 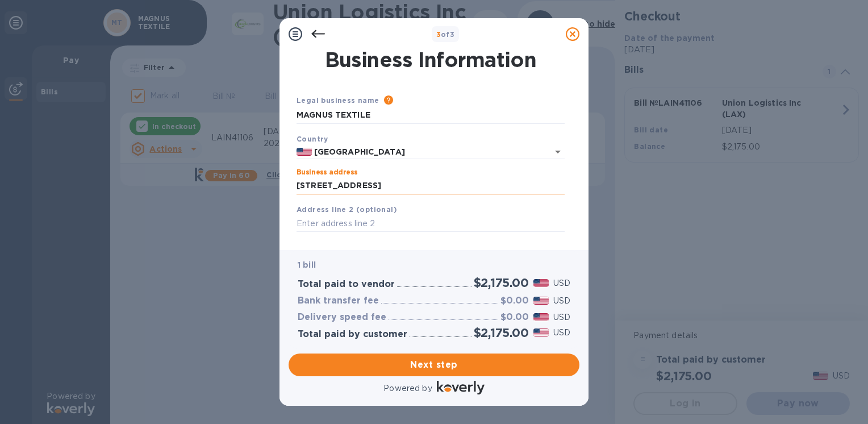 What do you see at coordinates (431, 115) in the screenshot?
I see `input: Enter legal business name` at bounding box center [431, 115].